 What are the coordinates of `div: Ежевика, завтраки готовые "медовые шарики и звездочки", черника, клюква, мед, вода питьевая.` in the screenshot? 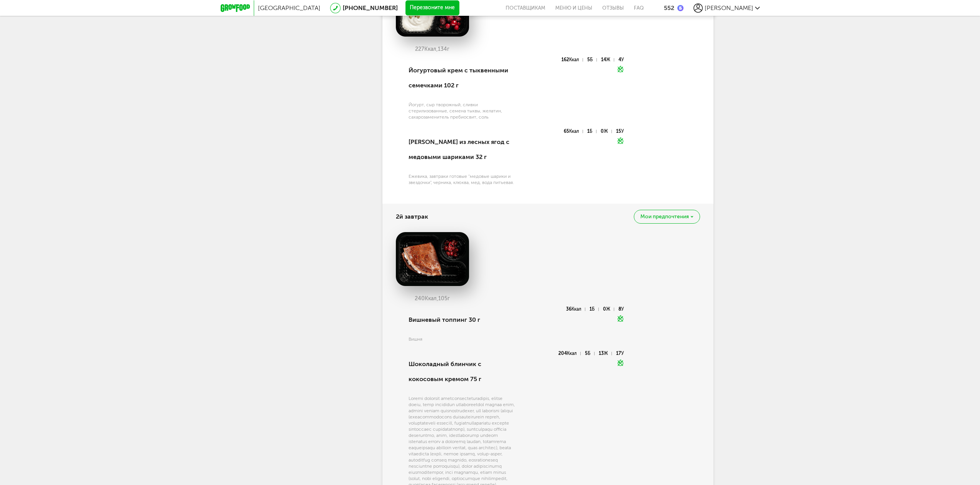 It's located at (462, 180).